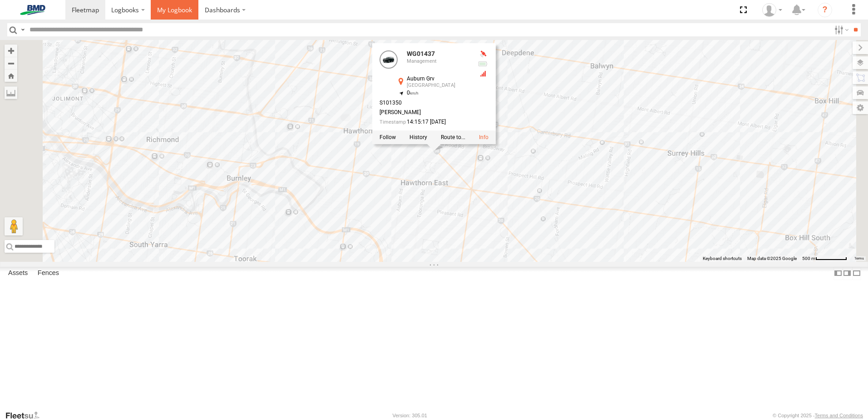 Image resolution: width=868 pixels, height=420 pixels. What do you see at coordinates (439, 79) in the screenshot?
I see `div: Auburn Grv` at bounding box center [439, 79].